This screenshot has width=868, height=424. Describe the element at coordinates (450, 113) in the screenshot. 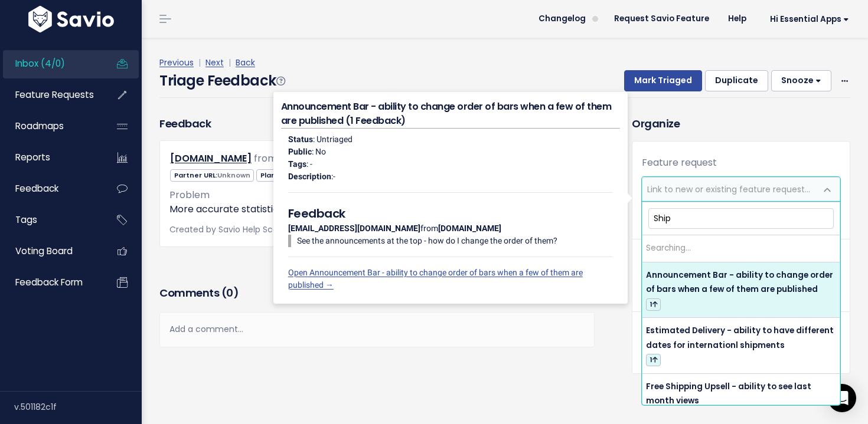

I see `h4: Announcement Bar - ability to change order of bars when a few of them are published (1 Feedback)` at that location.